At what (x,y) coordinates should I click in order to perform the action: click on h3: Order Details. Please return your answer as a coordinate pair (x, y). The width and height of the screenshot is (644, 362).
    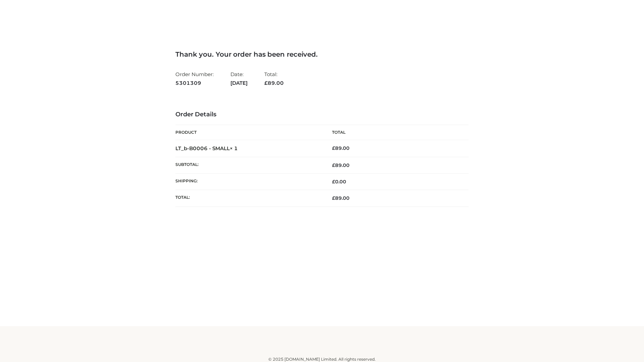
    Looking at the image, I should click on (322, 114).